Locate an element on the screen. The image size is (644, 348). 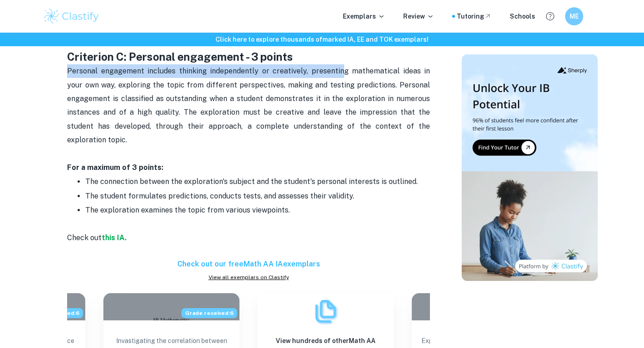
span: The connection between the exploration's subject and the student's personal interests is outlined. is located at coordinates (251, 181).